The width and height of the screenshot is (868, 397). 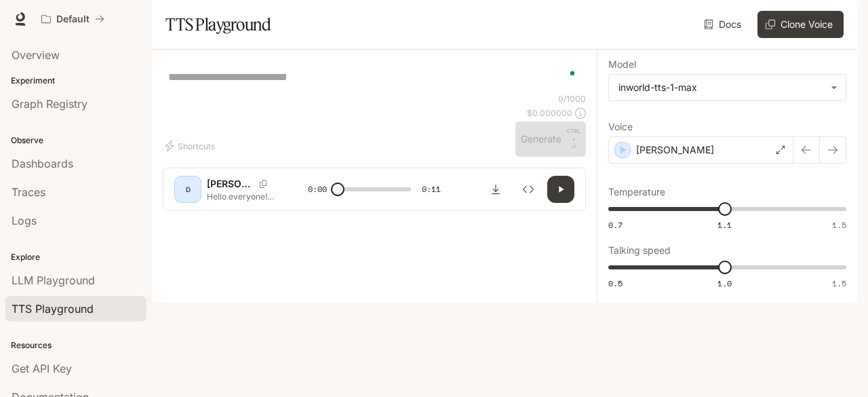 I want to click on span: 1.0, so click(x=724, y=283).